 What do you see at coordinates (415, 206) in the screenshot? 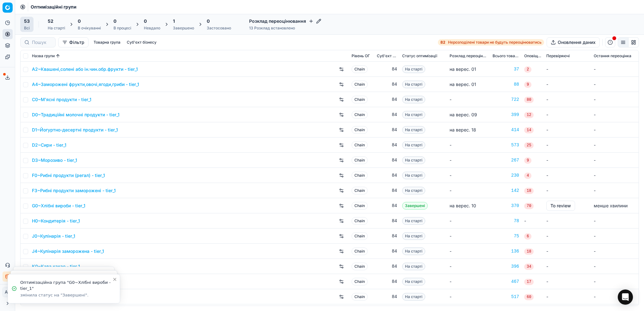
I see `span: Завершені` at bounding box center [415, 206].